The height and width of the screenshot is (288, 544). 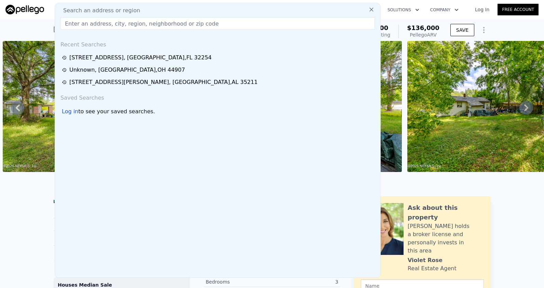 What do you see at coordinates (403, 10) in the screenshot?
I see `button: Solutions` at bounding box center [403, 10].